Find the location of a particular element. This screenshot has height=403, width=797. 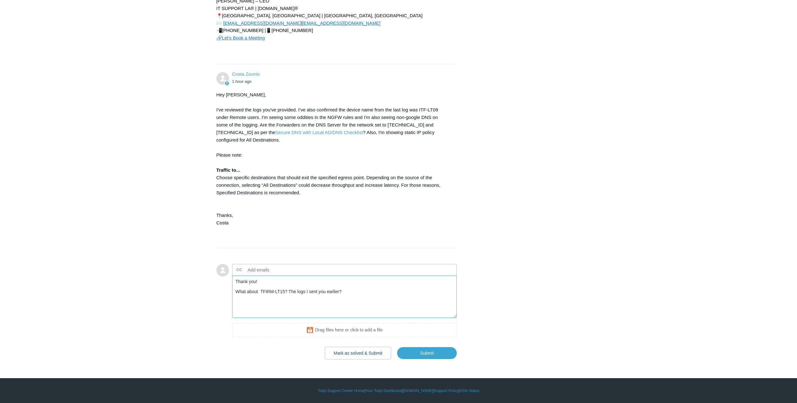

a: Support Policy is located at coordinates (446, 391).